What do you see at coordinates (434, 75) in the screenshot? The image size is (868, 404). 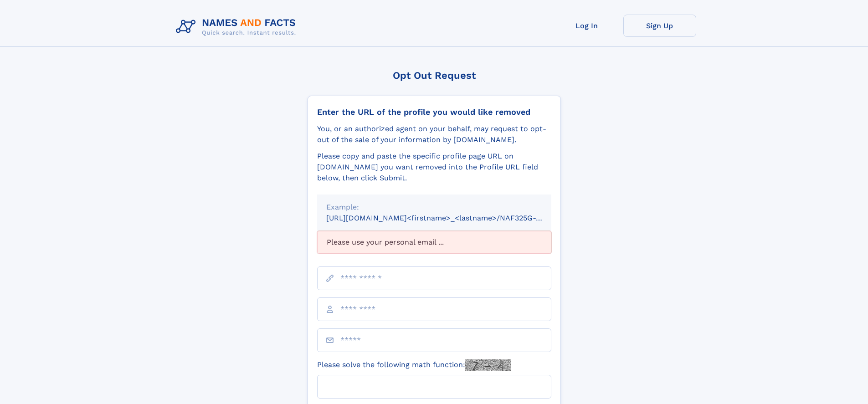 I see `div: Opt Out Request` at bounding box center [434, 75].